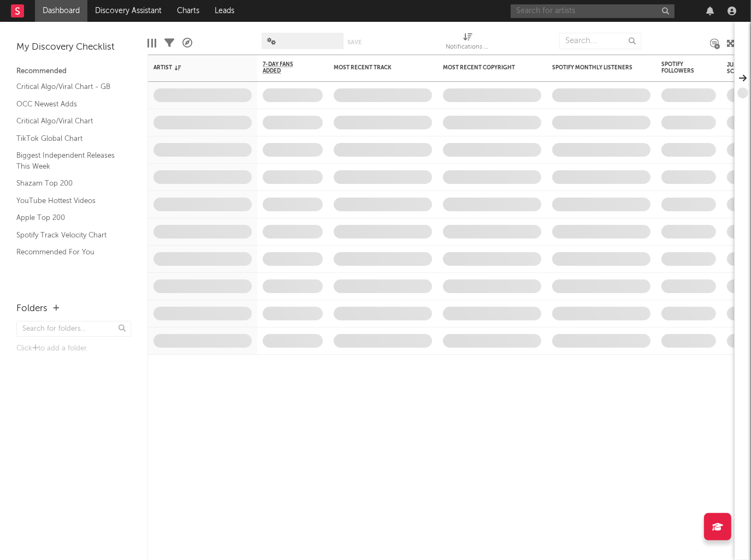  I want to click on div: Most Recent Copyright, so click(484, 68).